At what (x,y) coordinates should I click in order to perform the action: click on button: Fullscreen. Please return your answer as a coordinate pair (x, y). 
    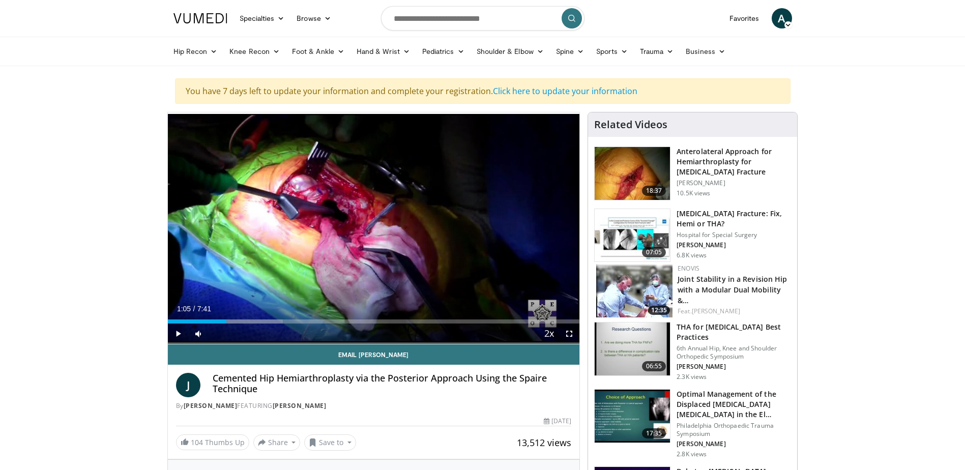
    Looking at the image, I should click on (569, 334).